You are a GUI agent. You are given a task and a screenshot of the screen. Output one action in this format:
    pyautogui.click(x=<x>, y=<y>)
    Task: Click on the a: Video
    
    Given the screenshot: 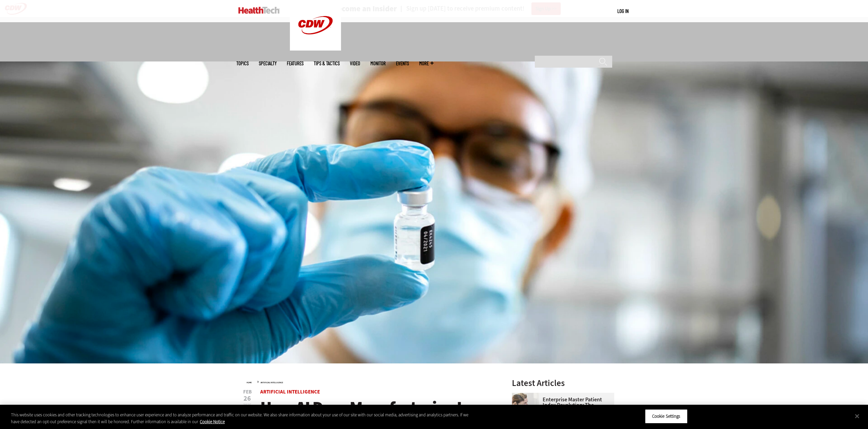 What is the action you would take?
    pyautogui.click(x=356, y=63)
    